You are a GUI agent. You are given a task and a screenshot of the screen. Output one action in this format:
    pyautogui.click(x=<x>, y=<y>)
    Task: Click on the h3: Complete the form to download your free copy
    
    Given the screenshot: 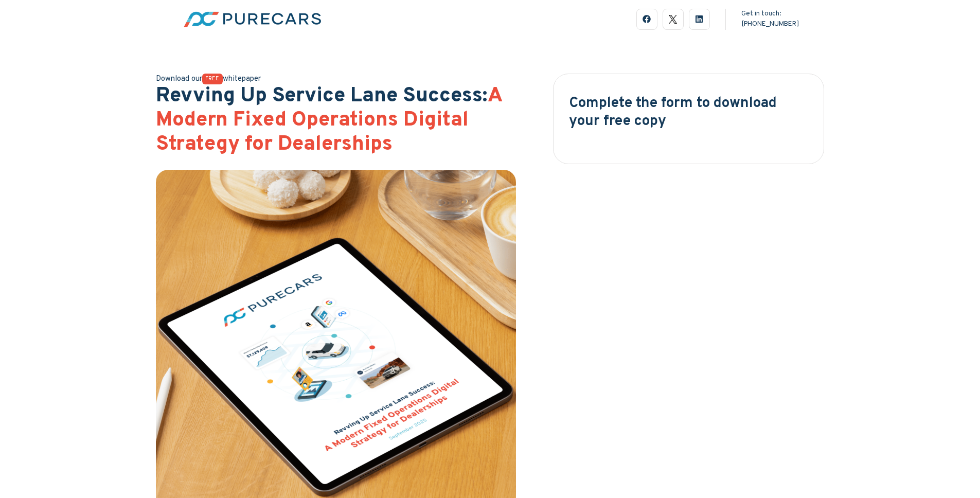 What is the action you would take?
    pyautogui.click(x=689, y=113)
    